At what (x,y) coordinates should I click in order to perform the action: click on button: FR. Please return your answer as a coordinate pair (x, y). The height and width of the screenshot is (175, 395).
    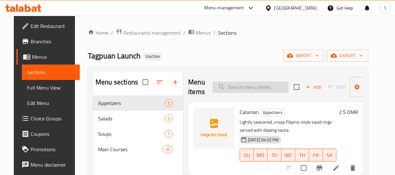
    Looking at the image, I should click on (316, 155).